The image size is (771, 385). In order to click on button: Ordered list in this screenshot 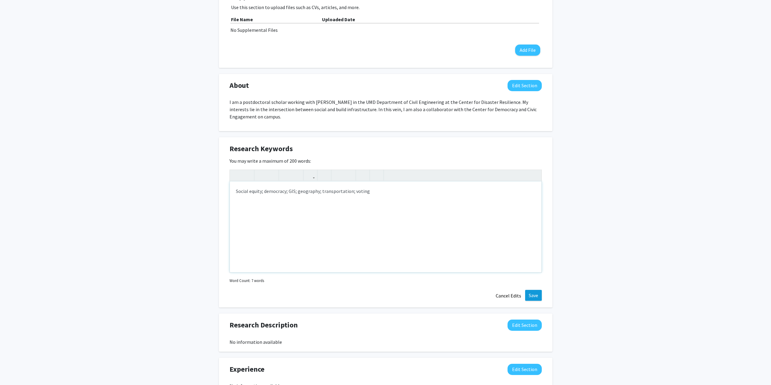, I will do `click(349, 175)`.